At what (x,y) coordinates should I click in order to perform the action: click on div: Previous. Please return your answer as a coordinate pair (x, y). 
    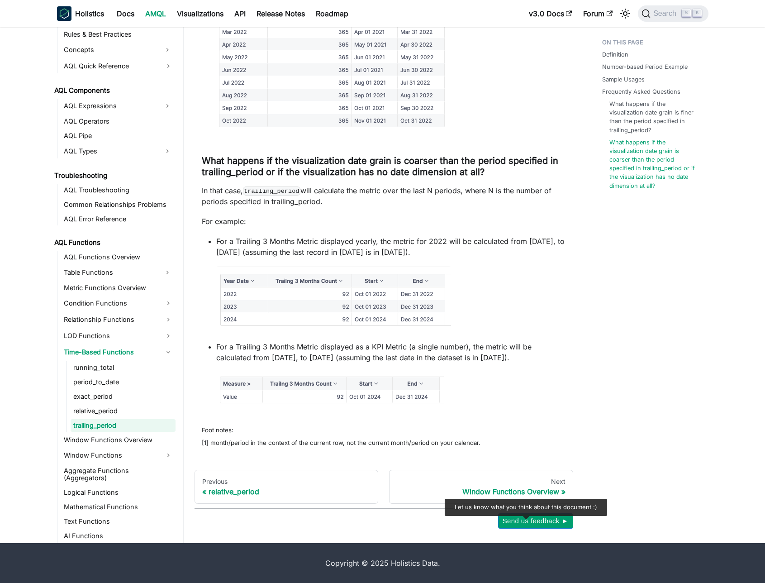
    Looking at the image, I should click on (286, 481).